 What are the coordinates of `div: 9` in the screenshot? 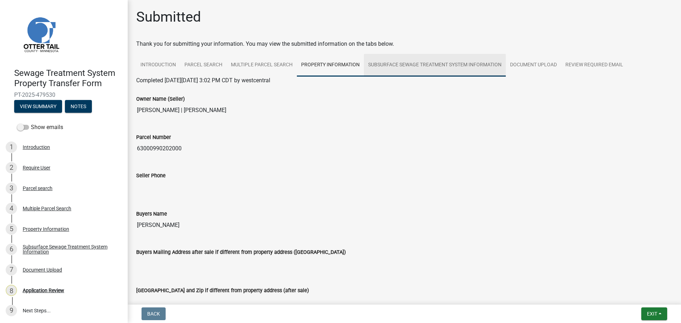 It's located at (11, 311).